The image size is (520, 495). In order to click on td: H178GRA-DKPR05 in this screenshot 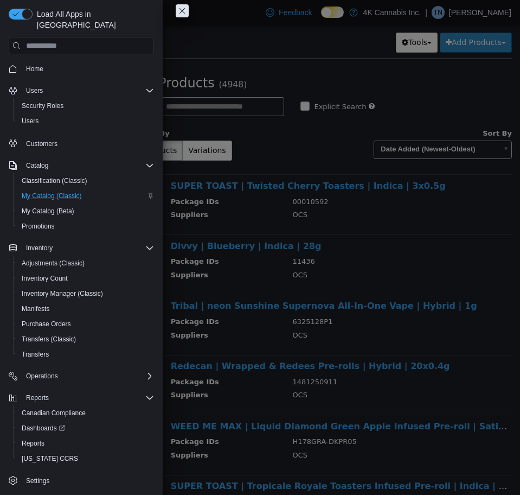, I will do `click(398, 418)`.